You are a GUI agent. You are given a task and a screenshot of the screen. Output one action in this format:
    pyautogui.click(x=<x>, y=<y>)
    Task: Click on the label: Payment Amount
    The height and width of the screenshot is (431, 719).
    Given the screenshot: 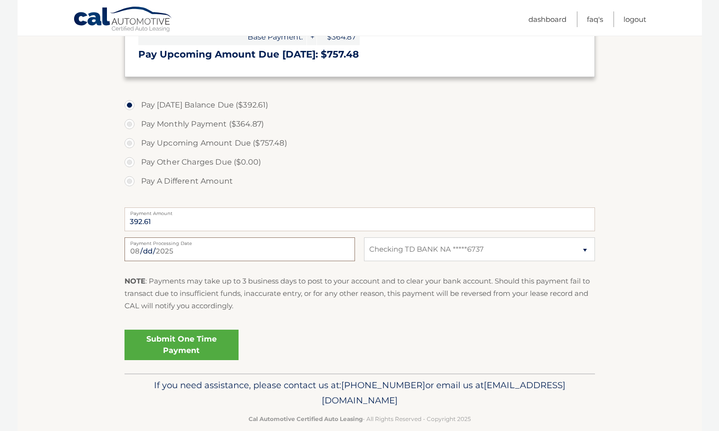 What is the action you would take?
    pyautogui.click(x=360, y=211)
    